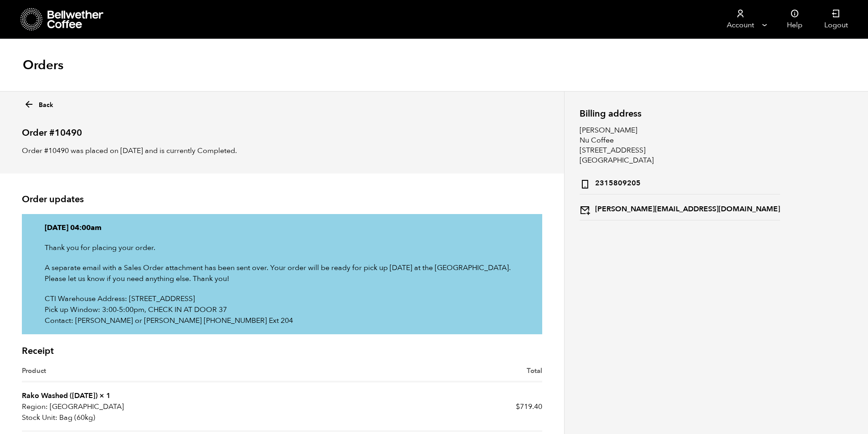 This screenshot has width=868, height=434. What do you see at coordinates (43, 65) in the screenshot?
I see `h1: Orders` at bounding box center [43, 65].